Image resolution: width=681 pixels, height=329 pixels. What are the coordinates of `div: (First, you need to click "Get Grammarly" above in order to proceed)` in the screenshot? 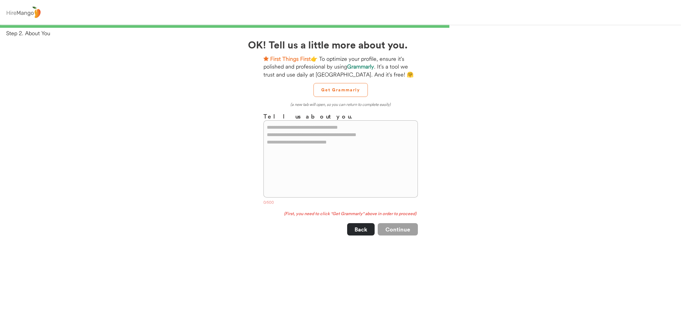 It's located at (341, 214).